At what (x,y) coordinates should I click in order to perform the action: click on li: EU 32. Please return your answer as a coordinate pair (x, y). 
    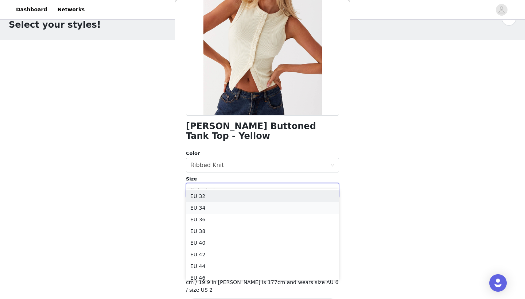
    Looking at the image, I should click on (262, 196).